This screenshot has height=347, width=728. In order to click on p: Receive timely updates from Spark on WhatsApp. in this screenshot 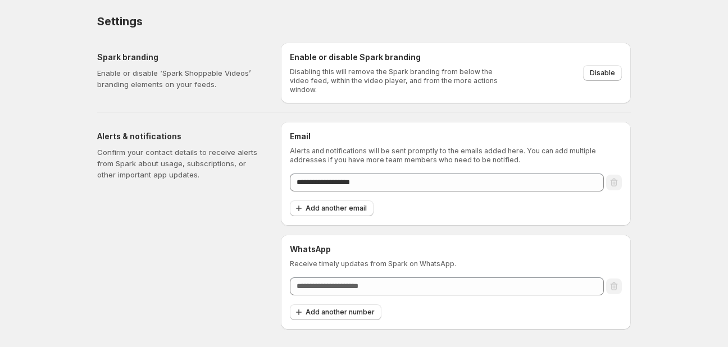, I will do `click(456, 264)`.